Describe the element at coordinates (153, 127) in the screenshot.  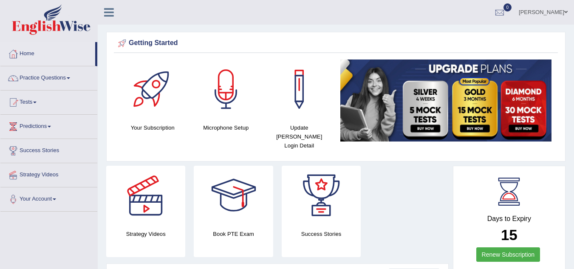
I see `h4: Your Subscription` at that location.